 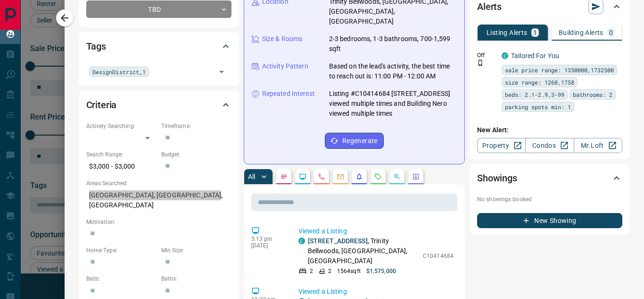 I want to click on span: beds: 2.1-2.9,3-99, so click(x=535, y=95).